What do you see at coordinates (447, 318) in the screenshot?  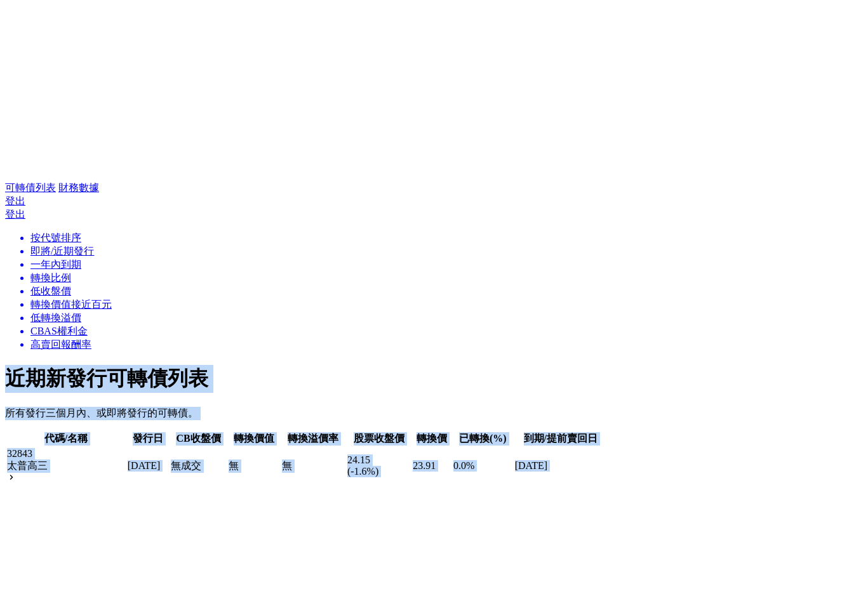 I see `li: 低轉換溢價` at bounding box center [447, 318].